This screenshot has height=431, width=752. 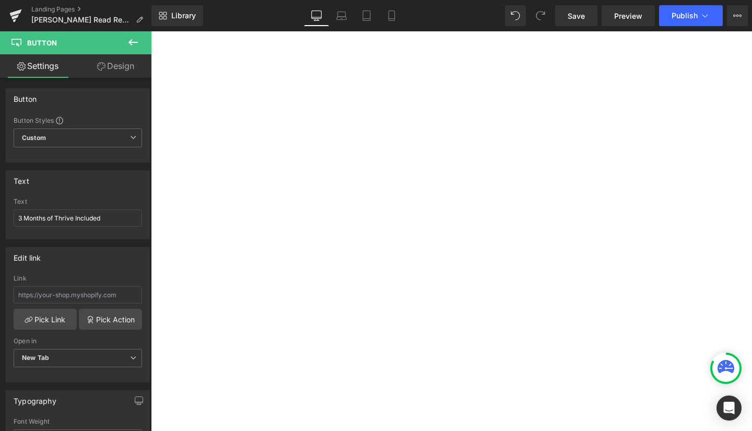 What do you see at coordinates (78, 279) in the screenshot?
I see `div: Link` at bounding box center [78, 279].